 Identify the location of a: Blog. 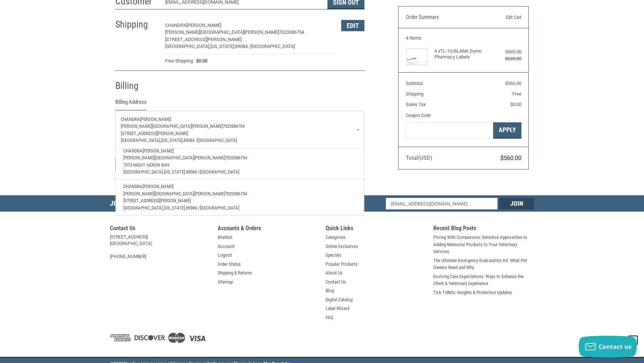
(330, 290).